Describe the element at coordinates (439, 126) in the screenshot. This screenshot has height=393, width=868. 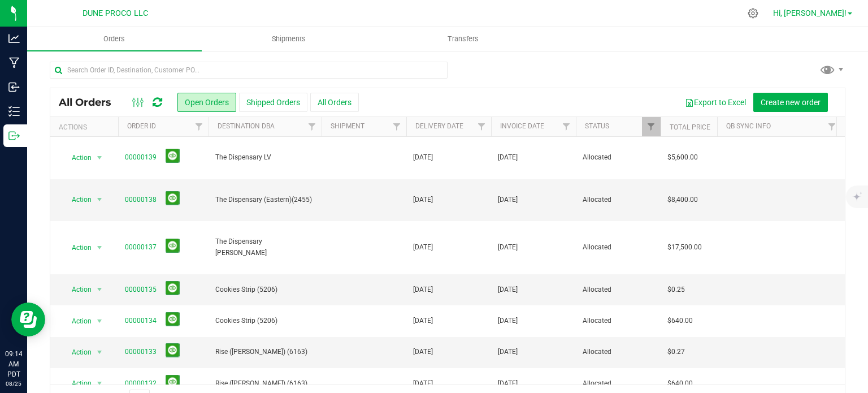
I see `a: Delivery Date` at that location.